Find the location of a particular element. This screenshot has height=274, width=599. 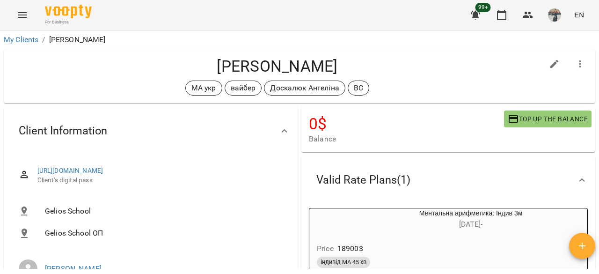

div: Client Information is located at coordinates (151, 131).